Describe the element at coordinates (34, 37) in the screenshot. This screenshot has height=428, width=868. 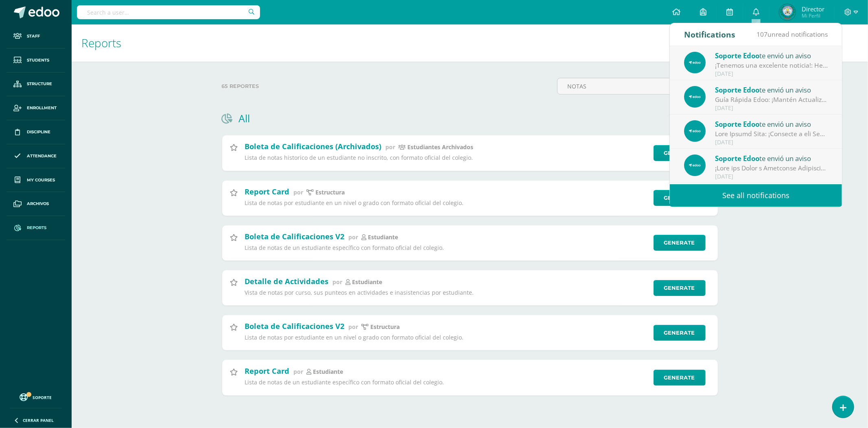
I see `span: Staff` at that location.